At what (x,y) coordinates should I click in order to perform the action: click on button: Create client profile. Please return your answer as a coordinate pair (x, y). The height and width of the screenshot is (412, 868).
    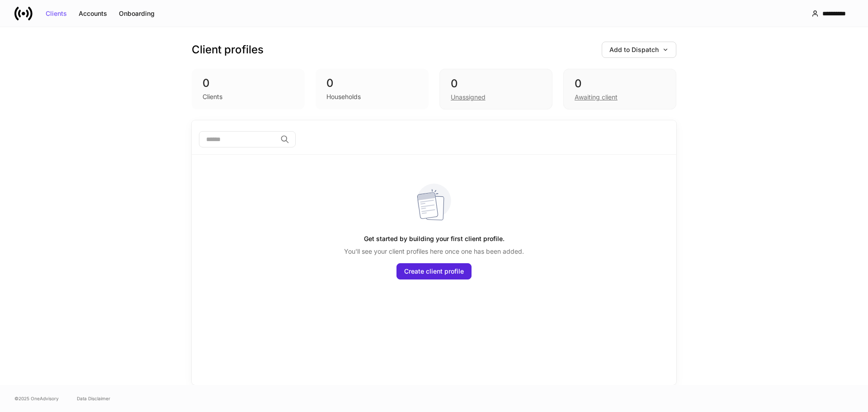
    Looking at the image, I should click on (434, 271).